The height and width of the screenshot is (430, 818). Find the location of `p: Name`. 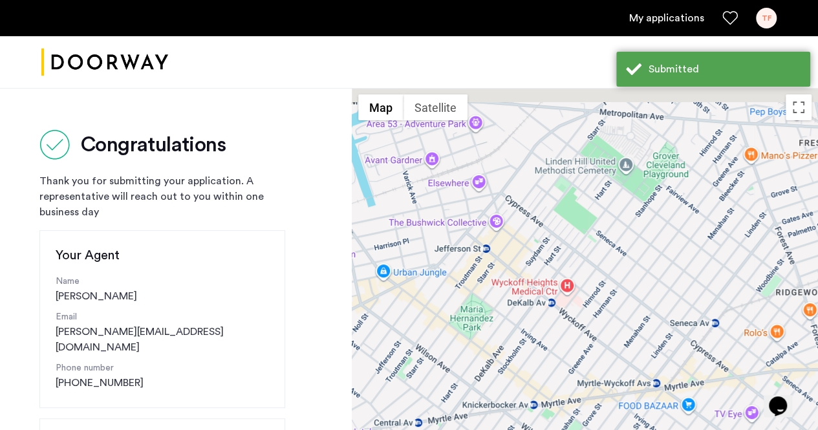

p: Name is located at coordinates (162, 281).